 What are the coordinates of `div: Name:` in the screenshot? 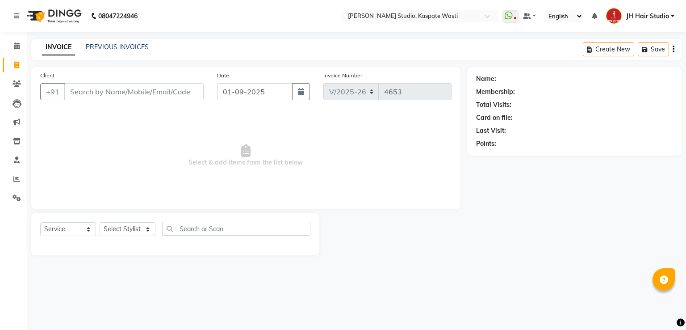 It's located at (486, 79).